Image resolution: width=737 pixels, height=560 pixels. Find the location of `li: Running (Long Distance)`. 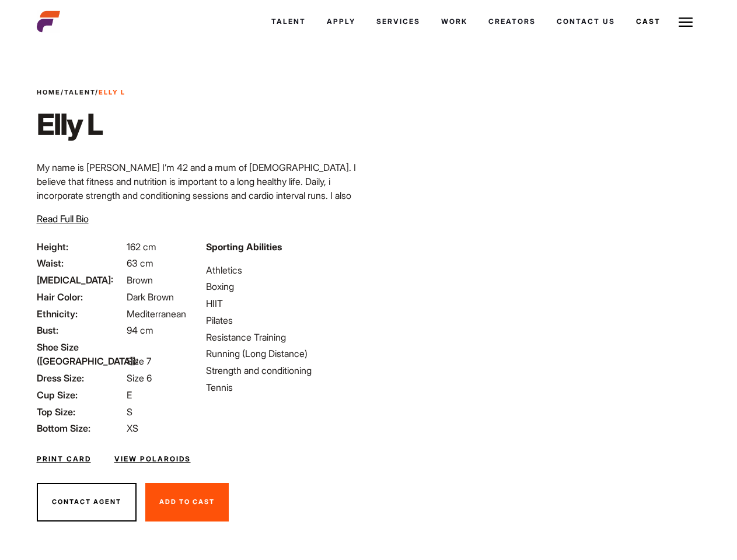

li: Running (Long Distance) is located at coordinates (283, 354).